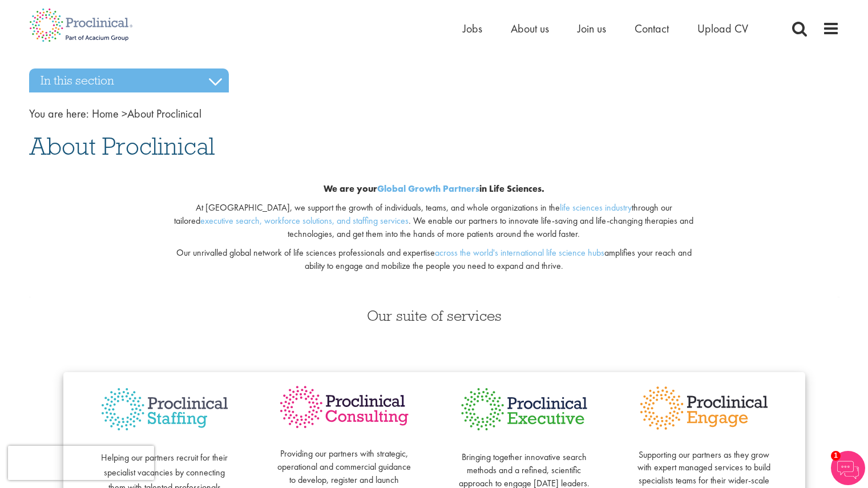  What do you see at coordinates (434, 188) in the screenshot?
I see `b: We are your in Life Sciences.` at bounding box center [434, 188].